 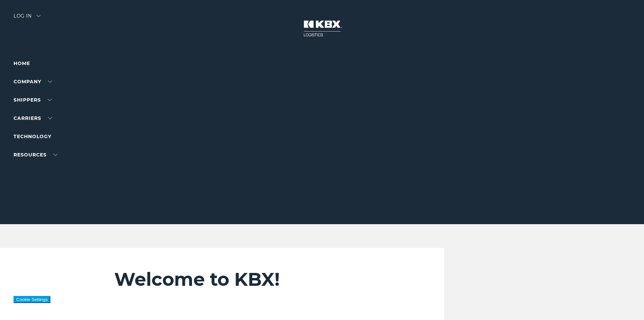 What do you see at coordinates (32, 118) in the screenshot?
I see `a: Carriers` at bounding box center [32, 118].